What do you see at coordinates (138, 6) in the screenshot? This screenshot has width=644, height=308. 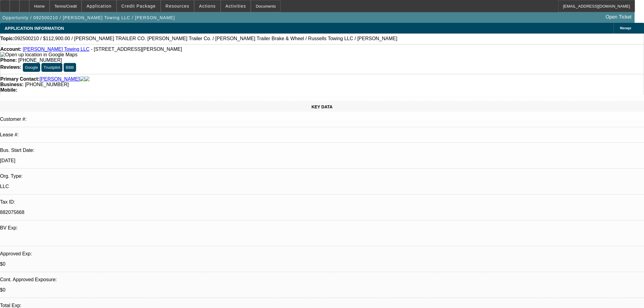 I see `span: Credit Package` at bounding box center [138, 6].